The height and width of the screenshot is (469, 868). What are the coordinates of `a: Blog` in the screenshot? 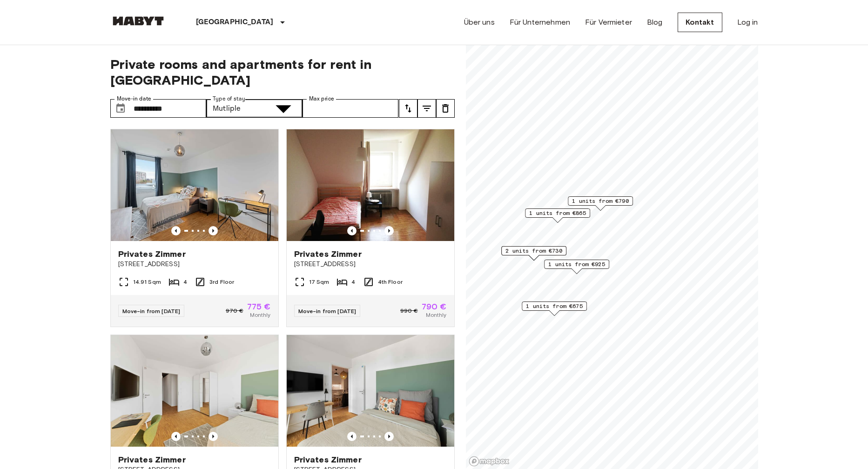 It's located at (655, 22).